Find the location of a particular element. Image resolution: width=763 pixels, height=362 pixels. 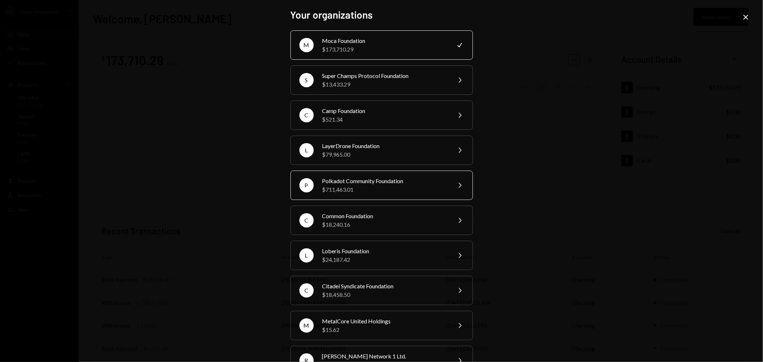

div: Common Foundation is located at coordinates (385, 216).